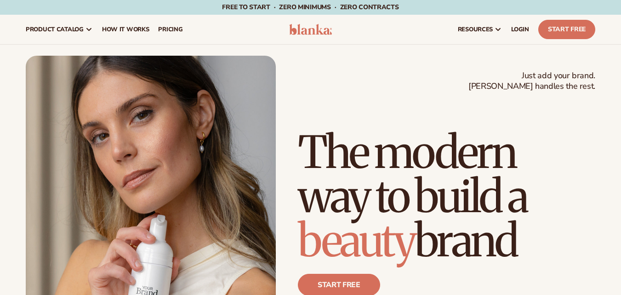  Describe the element at coordinates (311, 29) in the screenshot. I see `a: logo` at that location.